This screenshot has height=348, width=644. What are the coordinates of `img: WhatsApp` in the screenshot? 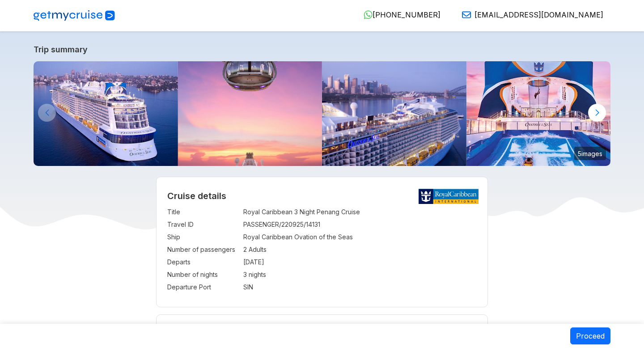 It's located at (368, 15).